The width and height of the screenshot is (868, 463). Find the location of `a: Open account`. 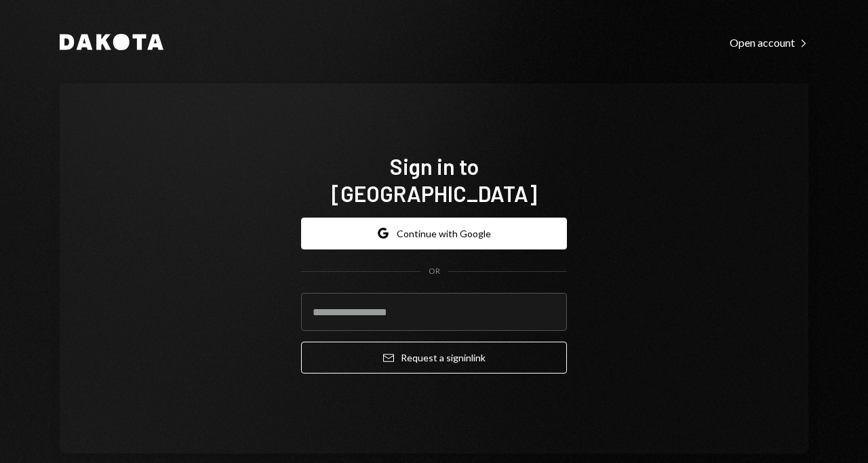

a: Open account is located at coordinates (769, 42).